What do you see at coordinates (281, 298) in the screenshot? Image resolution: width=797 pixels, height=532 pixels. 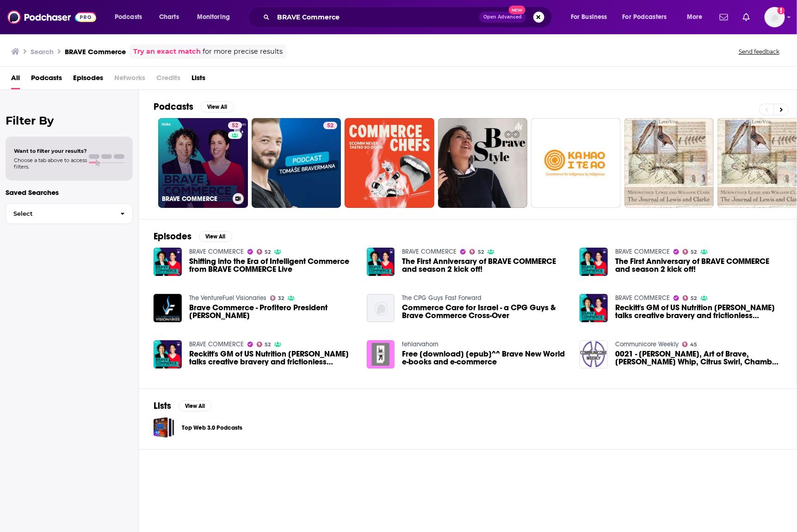 I see `span: 32` at bounding box center [281, 298].